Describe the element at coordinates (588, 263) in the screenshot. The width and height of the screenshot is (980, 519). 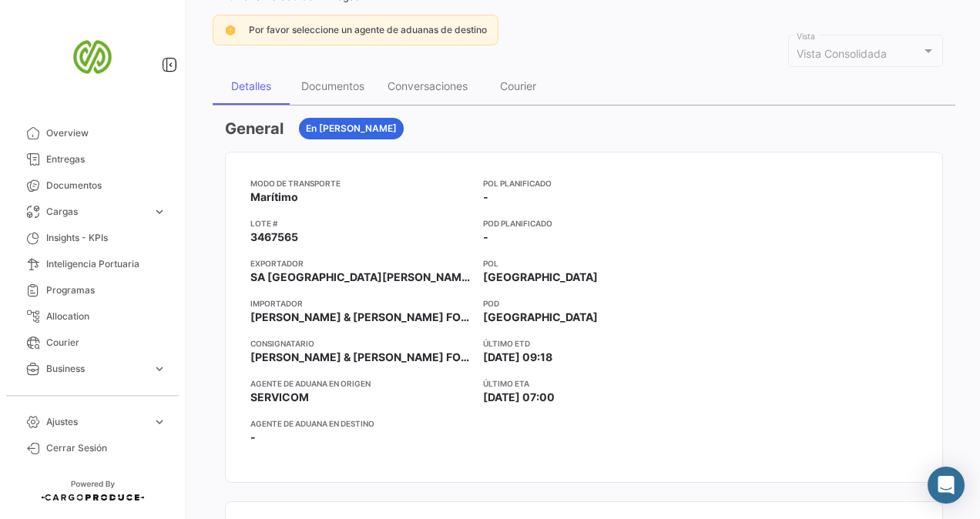
I see `app-card-info-title: POL` at that location.